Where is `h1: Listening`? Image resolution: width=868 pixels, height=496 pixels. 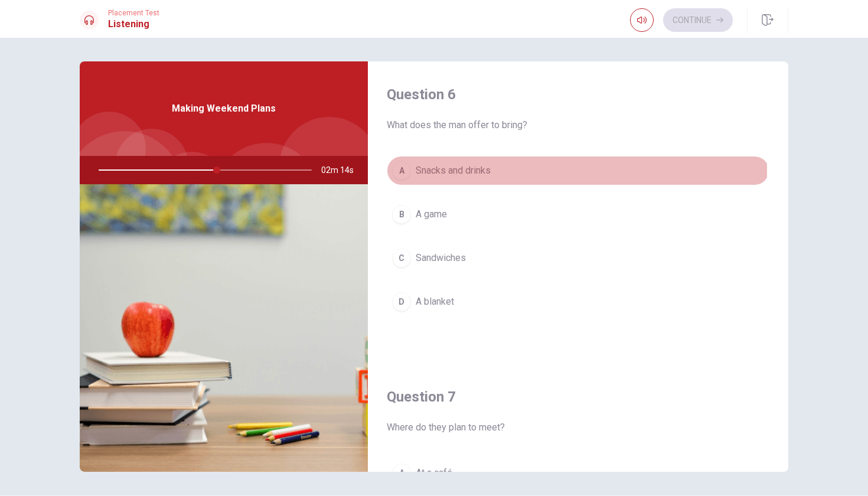
h1: Listening is located at coordinates (134, 24).